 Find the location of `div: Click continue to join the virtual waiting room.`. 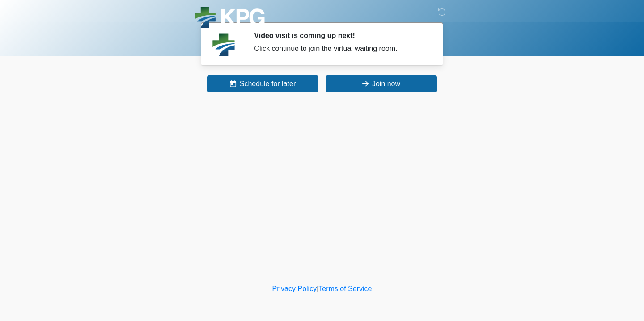

div: Click continue to join the virtual waiting room. is located at coordinates (340, 49).